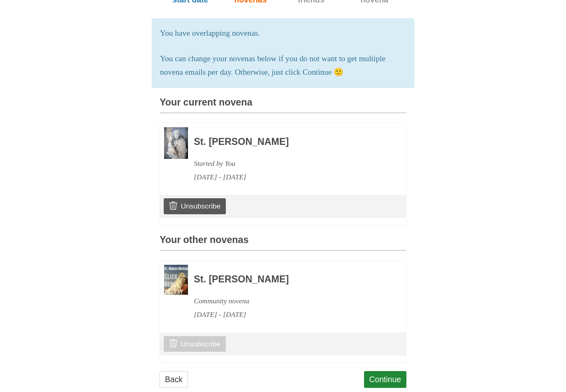  What do you see at coordinates (174, 380) in the screenshot?
I see `a: Back` at bounding box center [174, 380].